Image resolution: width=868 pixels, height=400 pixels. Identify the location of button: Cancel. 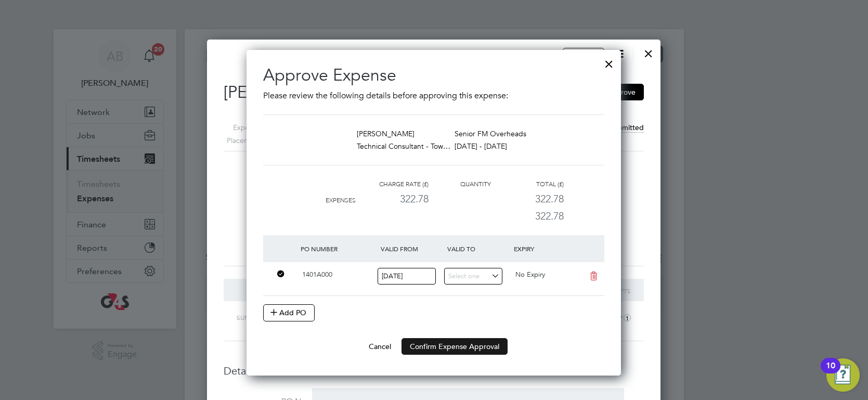
(380, 347).